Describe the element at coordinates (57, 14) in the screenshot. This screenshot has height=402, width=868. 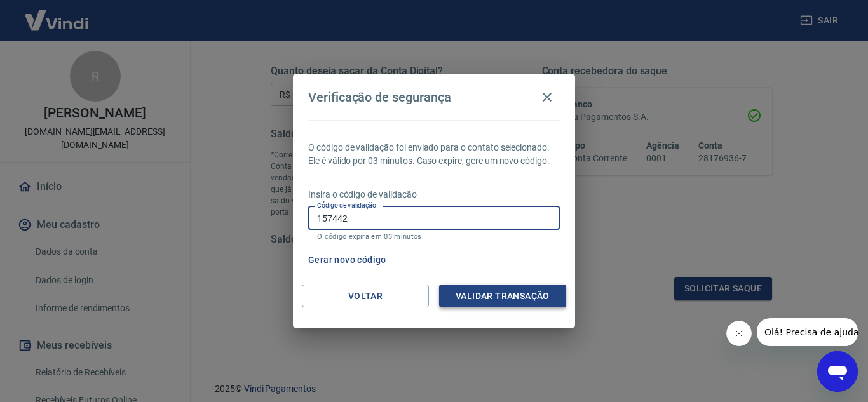
I see `span: Olá! Precisa de ajuda?` at that location.